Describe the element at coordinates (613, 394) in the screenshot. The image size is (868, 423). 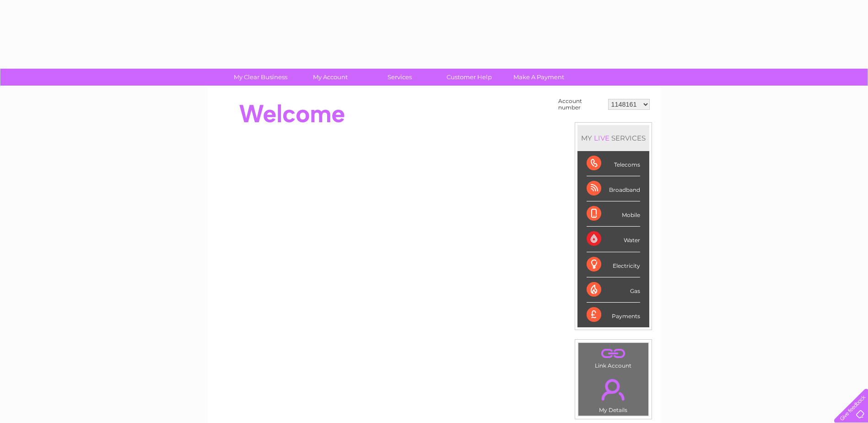
I see `td: My Details` at that location.